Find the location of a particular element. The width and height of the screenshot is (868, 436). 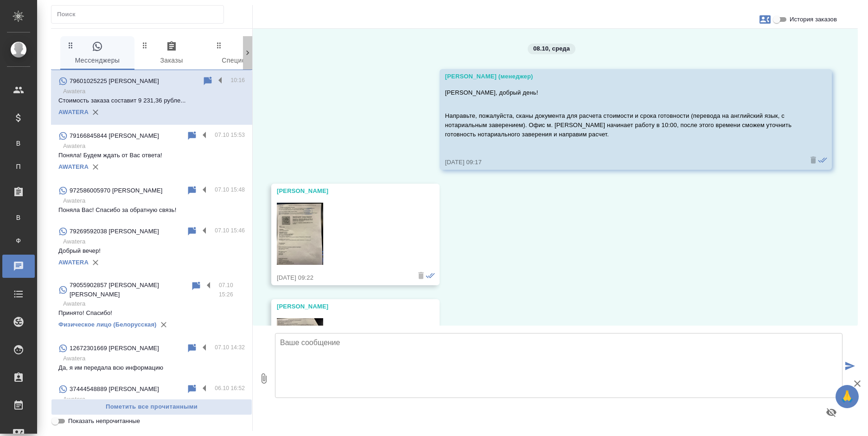

p: 07.10 15:48 is located at coordinates (229, 190).